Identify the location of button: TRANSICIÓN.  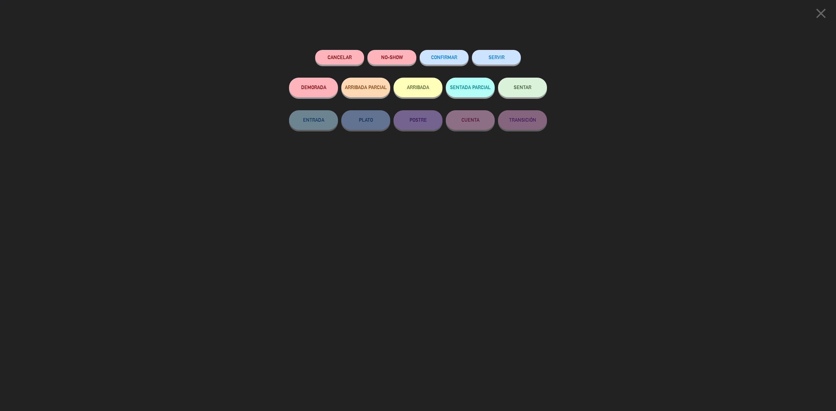
(522, 120).